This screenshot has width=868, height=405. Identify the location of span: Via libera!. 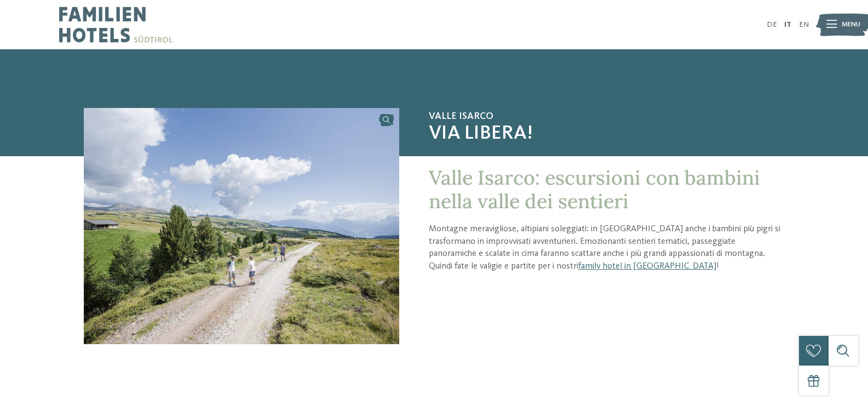
(607, 134).